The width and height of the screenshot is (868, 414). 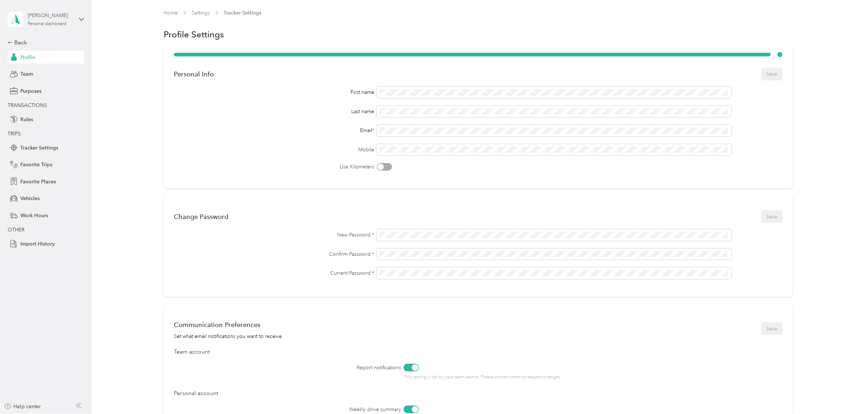 What do you see at coordinates (274, 234) in the screenshot?
I see `label: New Password` at bounding box center [274, 234].